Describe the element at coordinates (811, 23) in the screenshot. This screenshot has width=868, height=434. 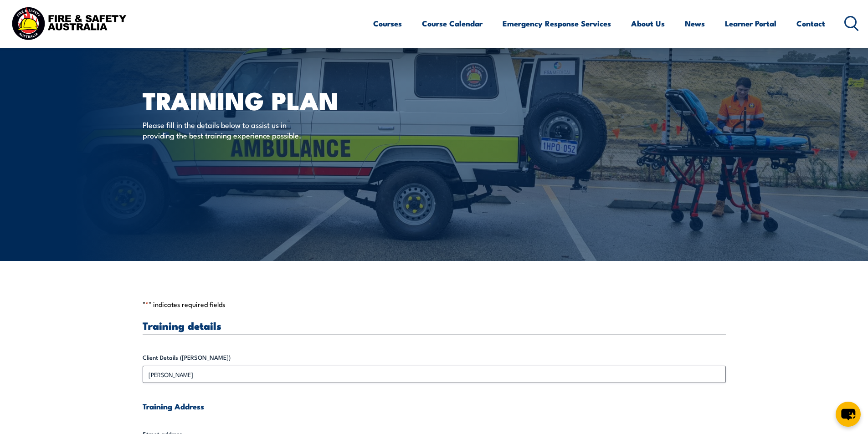
I see `a: Contact` at that location.